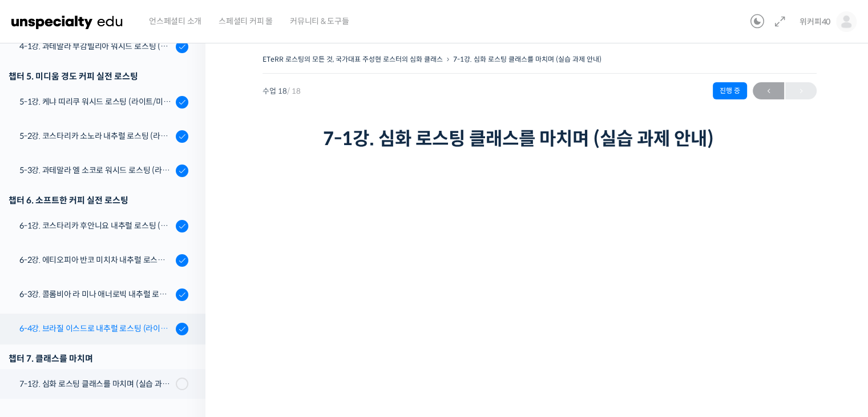 This screenshot has width=868, height=417. Describe the element at coordinates (96, 329) in the screenshot. I see `div: 6-4강. 브라질 이스드로 내추럴 로스팅 (라이트/미디움/다크)` at that location.